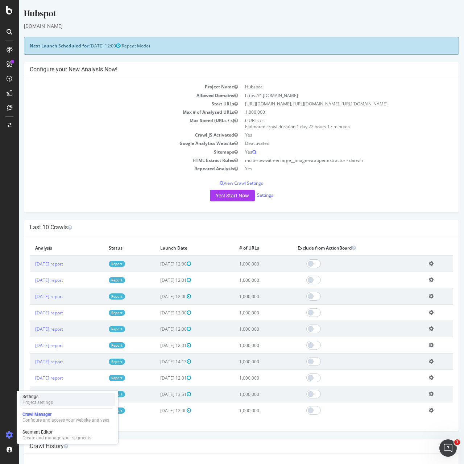  Describe the element at coordinates (117, 87) in the screenshot. I see `td: Project Name` at that location.